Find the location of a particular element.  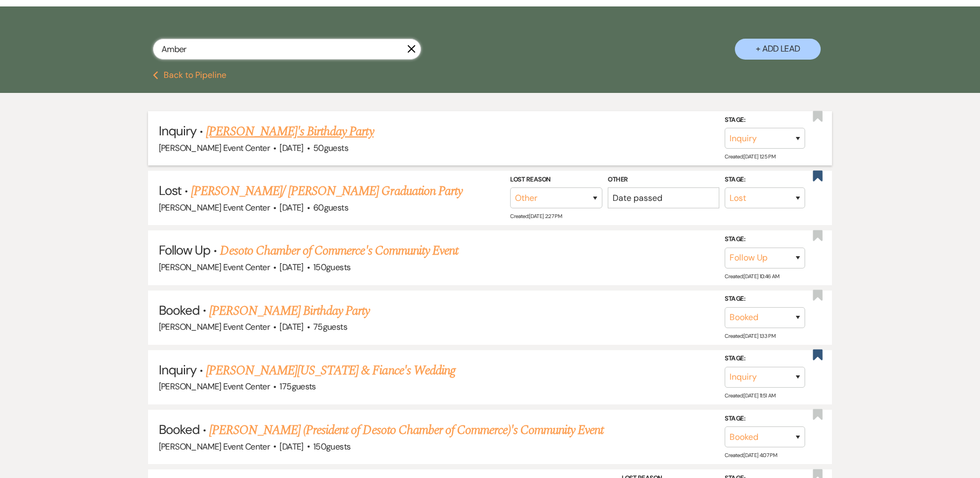

span: Lost is located at coordinates (170, 190).